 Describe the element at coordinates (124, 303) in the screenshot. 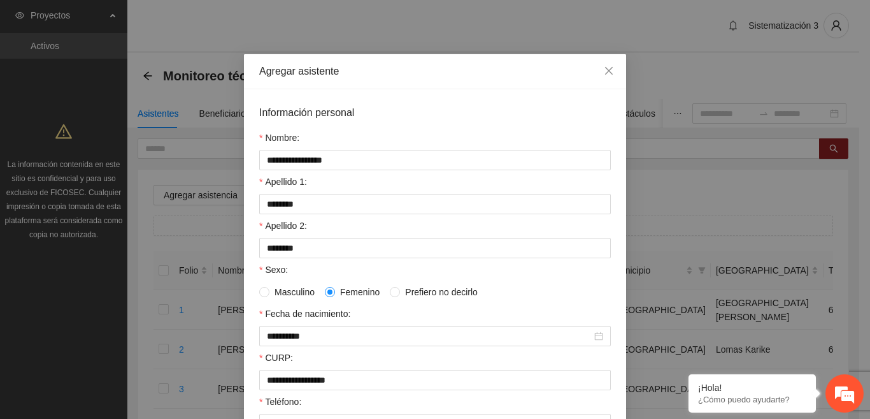

I see `textarea: Escriba su mensaje y pulse “Intro”` at that location.